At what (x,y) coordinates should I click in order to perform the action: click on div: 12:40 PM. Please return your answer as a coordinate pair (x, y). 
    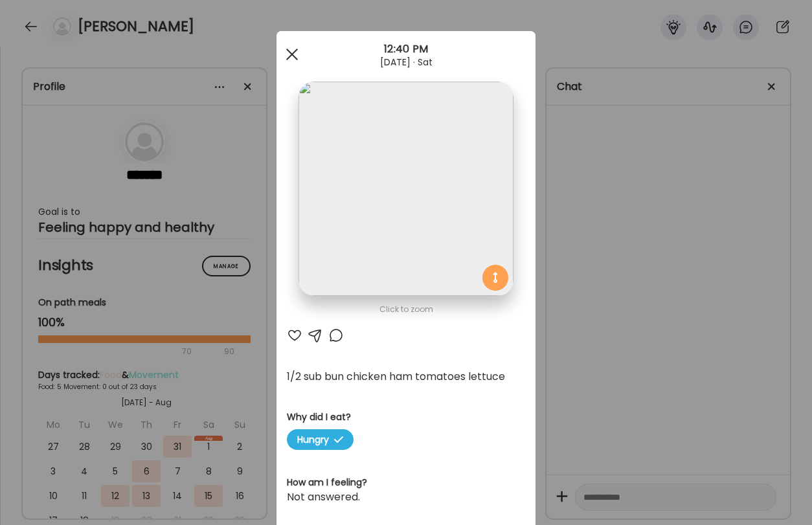
    Looking at the image, I should click on (406, 49).